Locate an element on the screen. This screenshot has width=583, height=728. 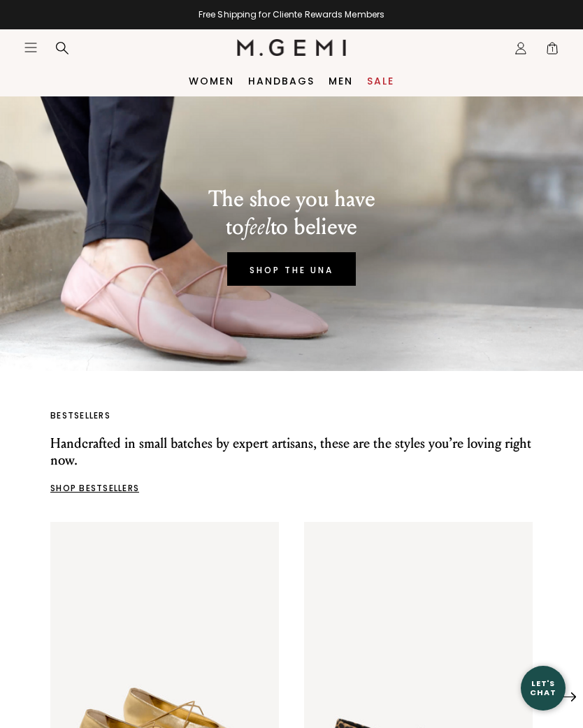
img: Next Arrow is located at coordinates (568, 696).